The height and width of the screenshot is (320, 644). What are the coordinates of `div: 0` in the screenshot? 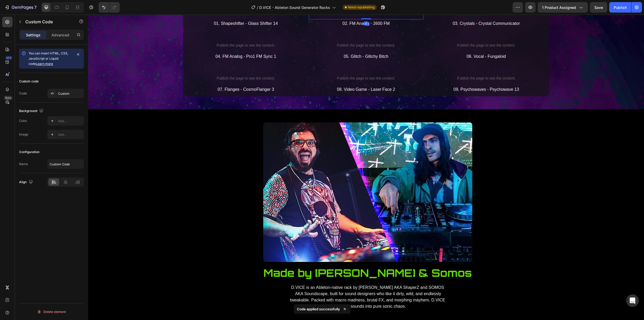 It's located at (278, 9).